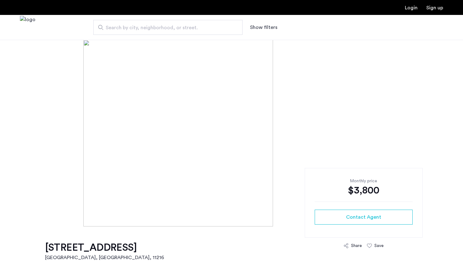  Describe the element at coordinates (363, 217) in the screenshot. I see `span: Contact Agent` at that location.